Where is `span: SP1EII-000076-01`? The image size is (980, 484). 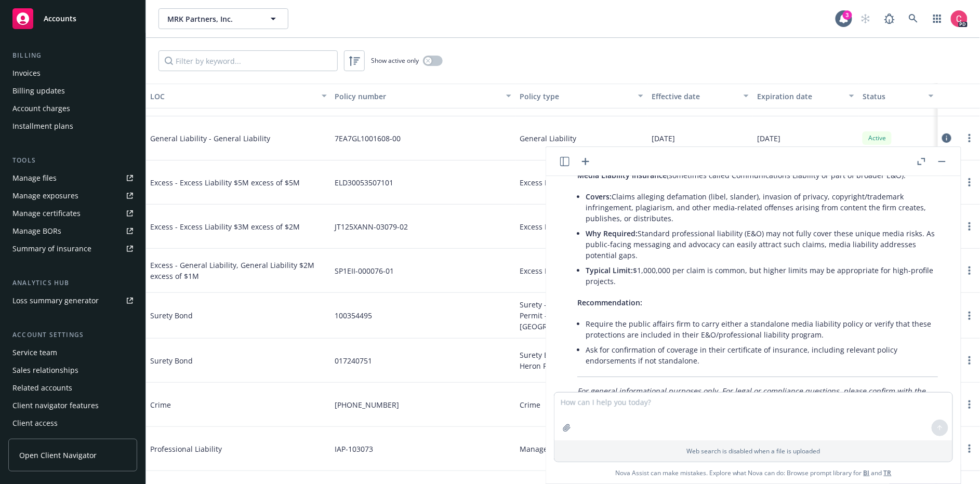 span: SP1EII-000076-01 is located at coordinates (364, 270).